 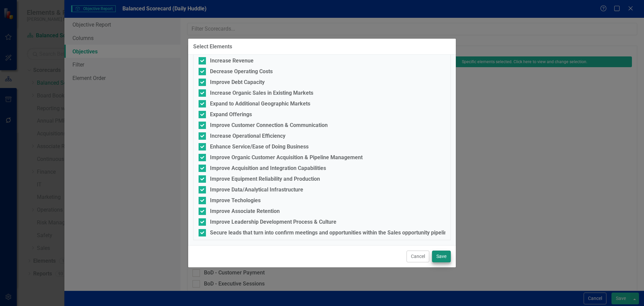 I want to click on div: Increase Organic Sales in Existing Markets, so click(x=262, y=93).